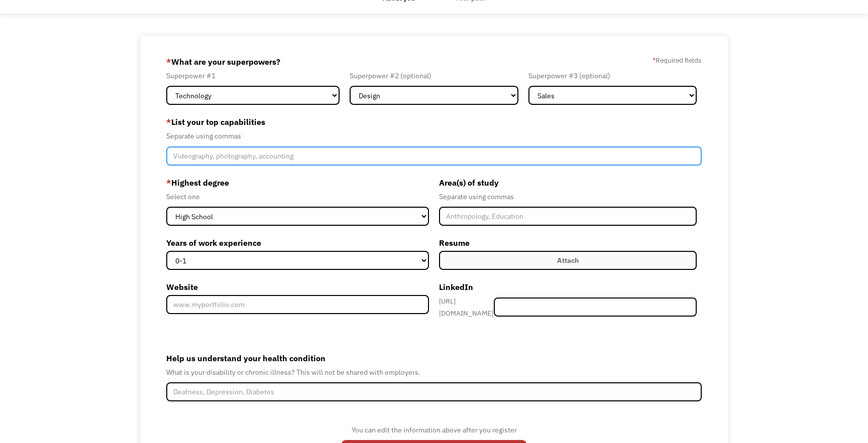  Describe the element at coordinates (297, 287) in the screenshot. I see `label: Website` at that location.